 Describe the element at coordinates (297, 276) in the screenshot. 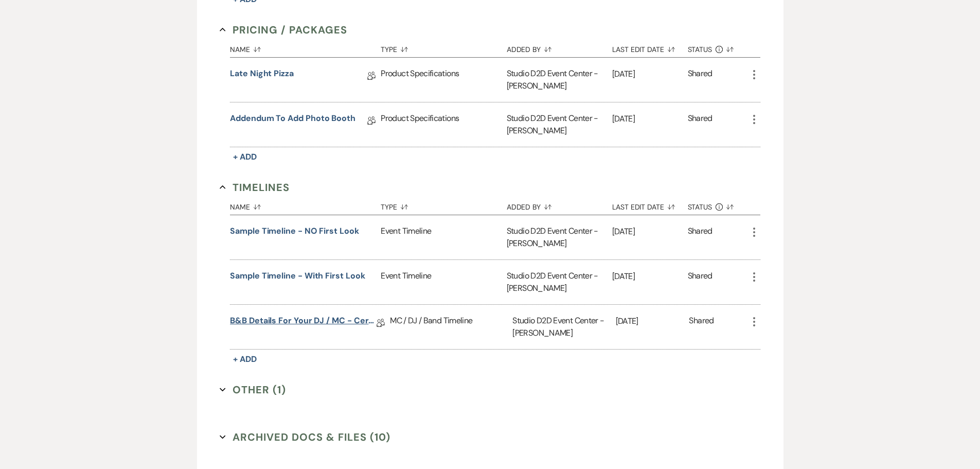

I see `button: Sample Timeline - with first look` at that location.